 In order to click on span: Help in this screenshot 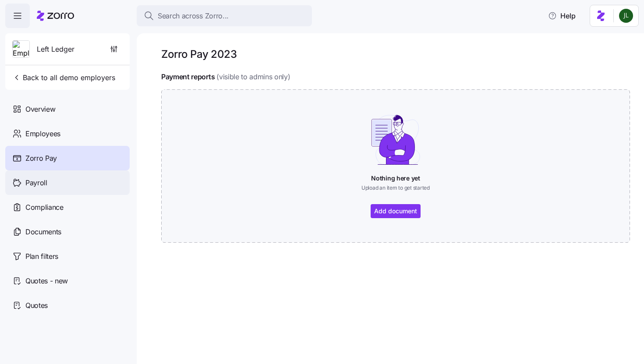, I will do `click(562, 16)`.